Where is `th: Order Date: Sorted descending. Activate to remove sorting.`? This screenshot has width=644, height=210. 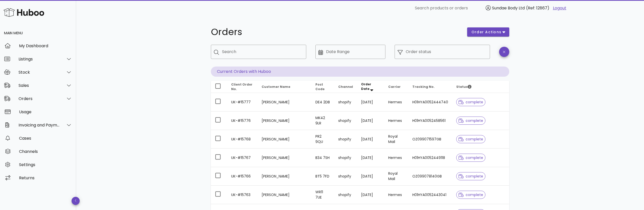 th: Order Date: Sorted descending. Activate to remove sorting. is located at coordinates (371, 87).